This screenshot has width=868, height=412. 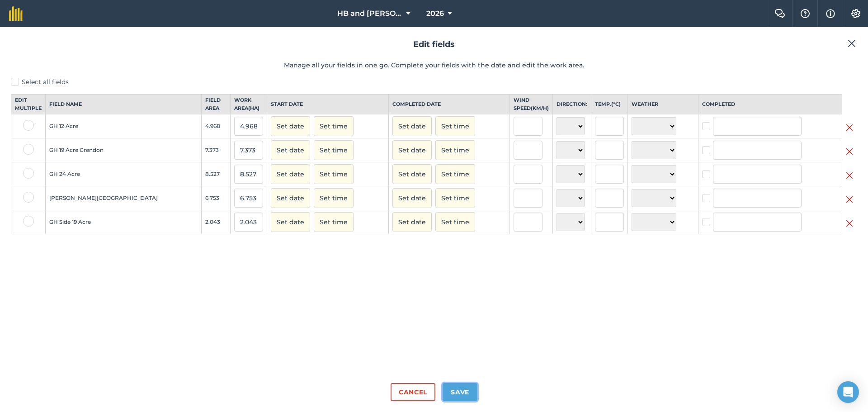 What do you see at coordinates (663, 105) in the screenshot?
I see `th: Weather` at bounding box center [663, 105].